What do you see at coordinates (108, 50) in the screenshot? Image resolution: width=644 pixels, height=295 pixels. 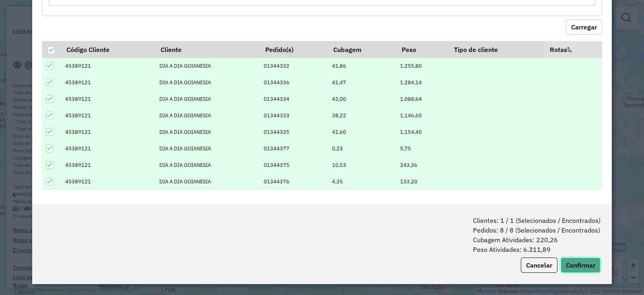 I see `th: Código Cliente` at bounding box center [108, 50].